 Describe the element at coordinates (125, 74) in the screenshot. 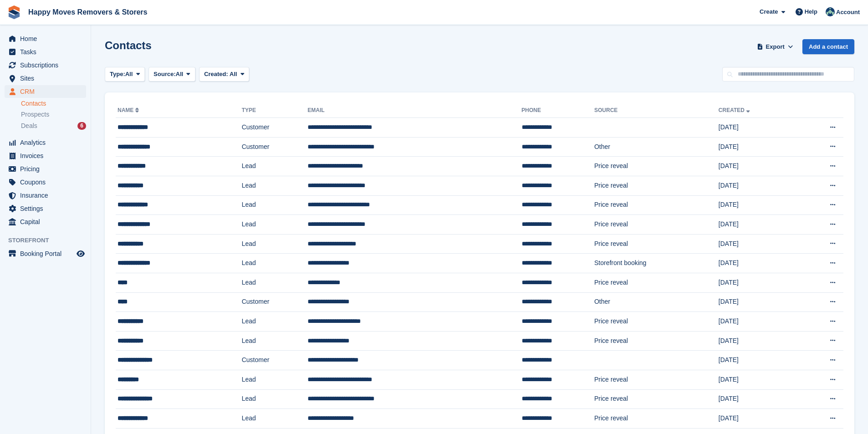

I see `button: Type: All` at that location.